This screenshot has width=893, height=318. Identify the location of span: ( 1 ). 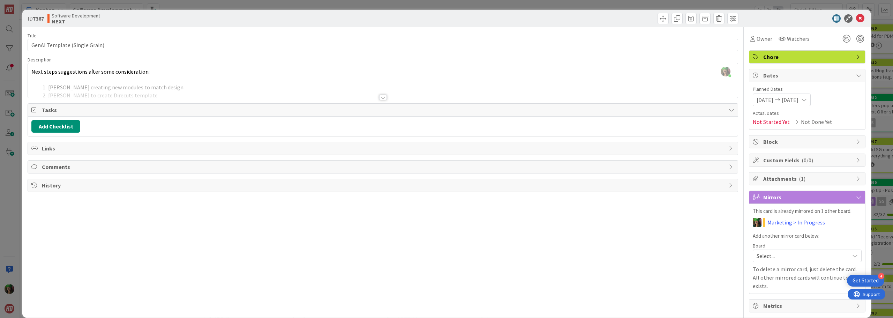
(802, 179).